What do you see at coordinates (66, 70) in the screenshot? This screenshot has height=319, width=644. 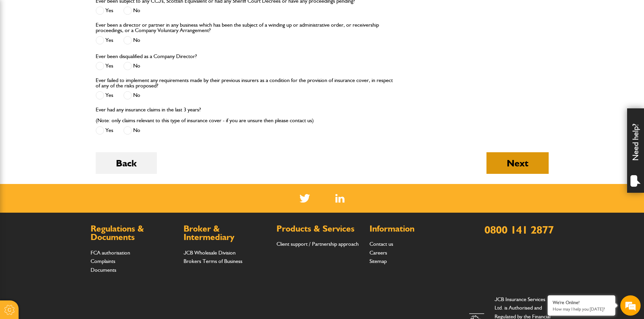 I see `input: Enter your last name` at bounding box center [66, 70].